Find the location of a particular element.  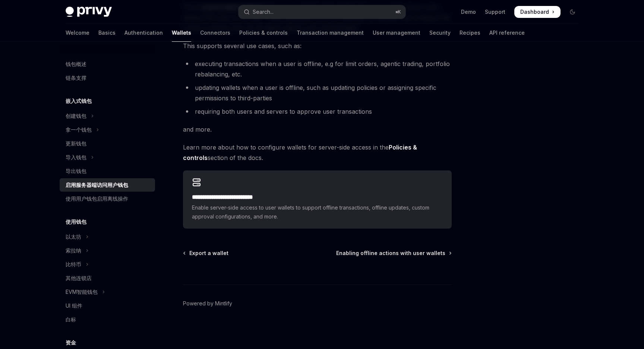

a: 钱包概述 is located at coordinates (107, 64).